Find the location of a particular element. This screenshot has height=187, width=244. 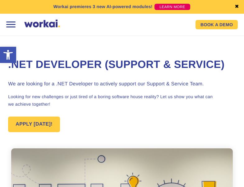

p: Workai premieres 3 new AI-powered modules! is located at coordinates (103, 7).